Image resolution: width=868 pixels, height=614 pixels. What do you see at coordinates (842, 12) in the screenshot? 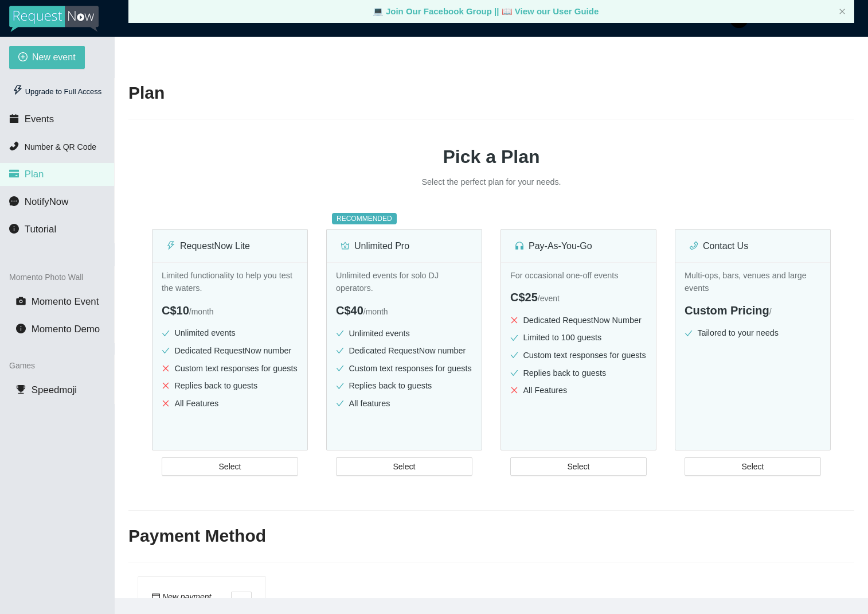
I see `button: close` at bounding box center [842, 12].